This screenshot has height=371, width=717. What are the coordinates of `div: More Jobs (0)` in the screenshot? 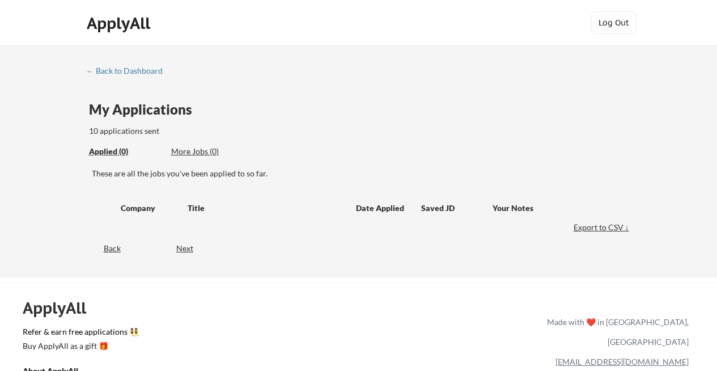 It's located at (213, 151).